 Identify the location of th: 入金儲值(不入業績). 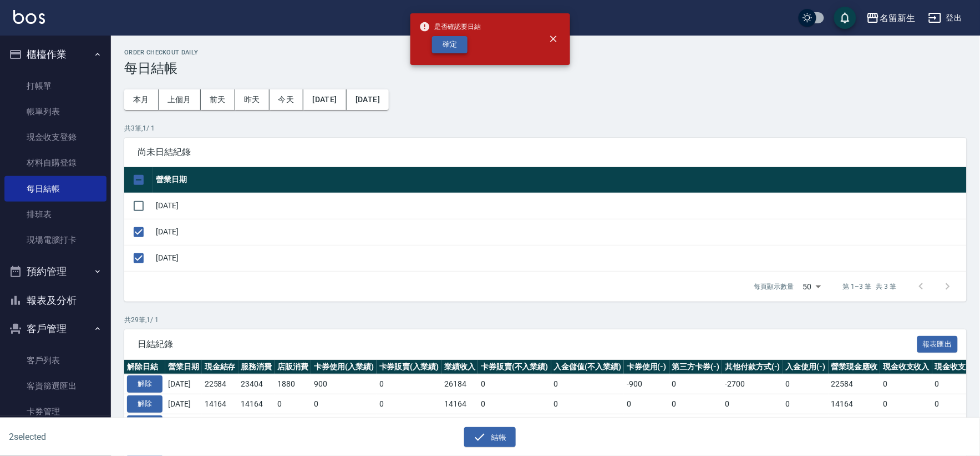
(588, 367).